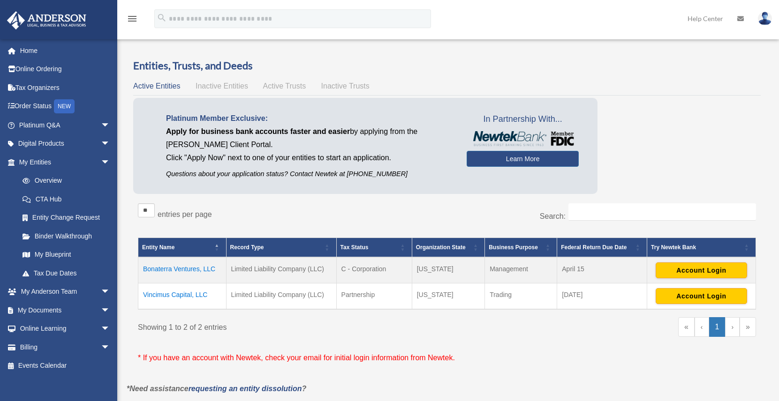  What do you see at coordinates (162, 18) in the screenshot?
I see `i: search` at bounding box center [162, 18].